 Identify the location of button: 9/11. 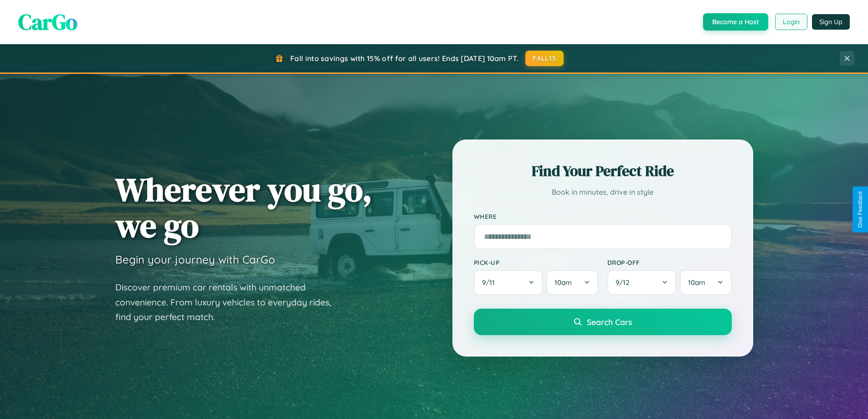
(508, 282).